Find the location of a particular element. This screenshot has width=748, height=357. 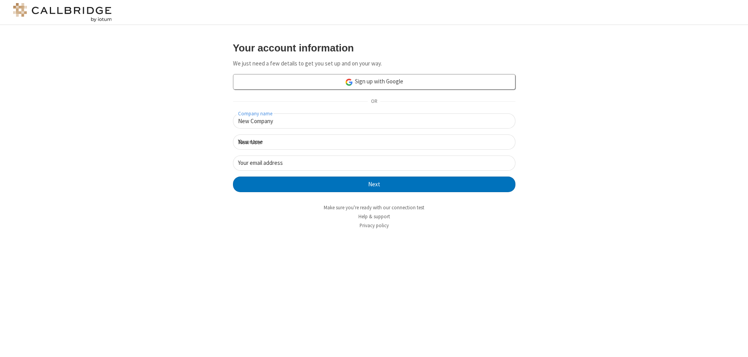

a: Help & support is located at coordinates (374, 216).